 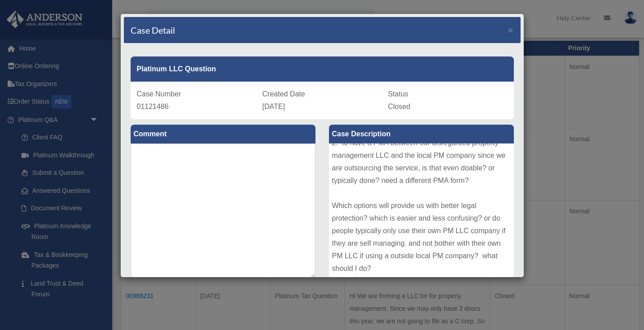 What do you see at coordinates (399, 107) in the screenshot?
I see `span: Closed` at bounding box center [399, 107].